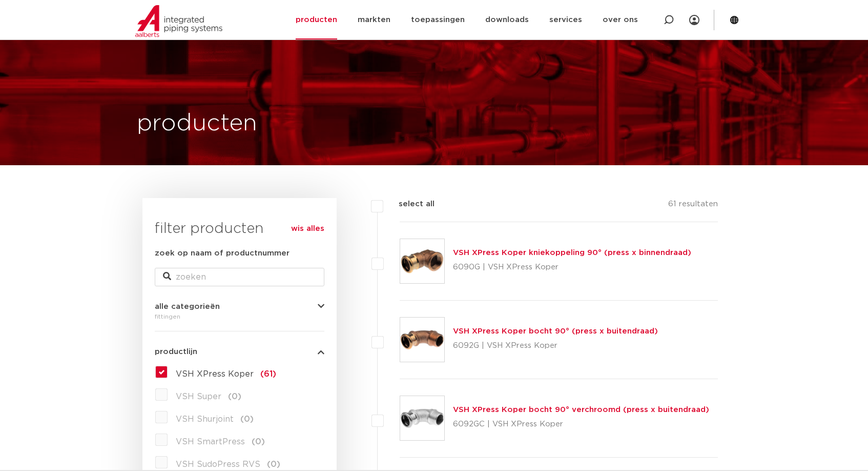  Describe the element at coordinates (239, 277) in the screenshot. I see `input: zoeken` at that location.